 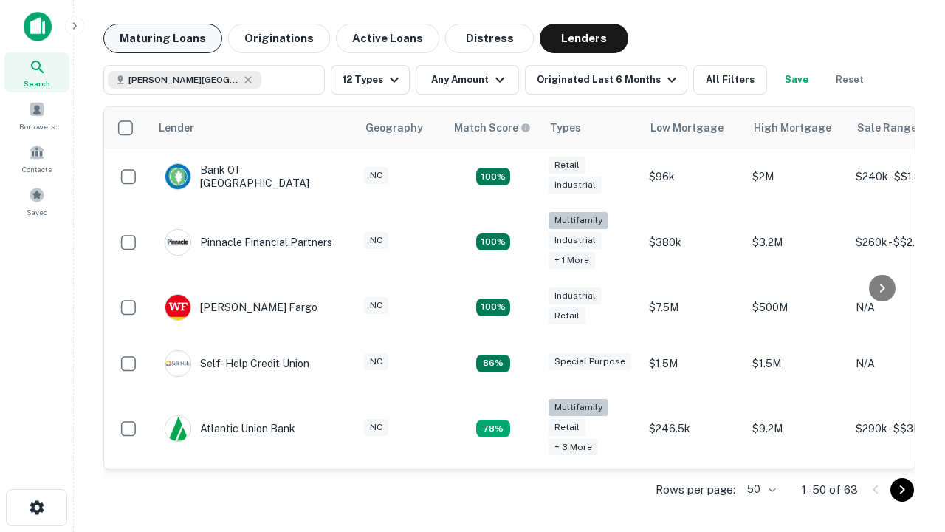 I want to click on td: $246.5k, so click(x=693, y=428).